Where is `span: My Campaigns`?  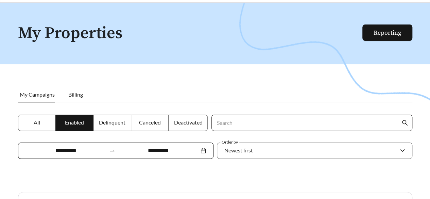 span: My Campaigns is located at coordinates (37, 94).